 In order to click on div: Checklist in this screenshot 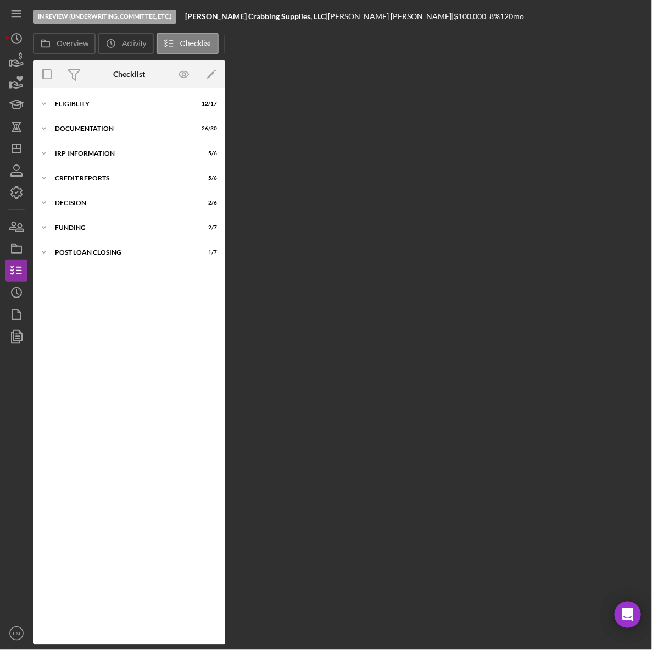, I will do `click(129, 74)`.